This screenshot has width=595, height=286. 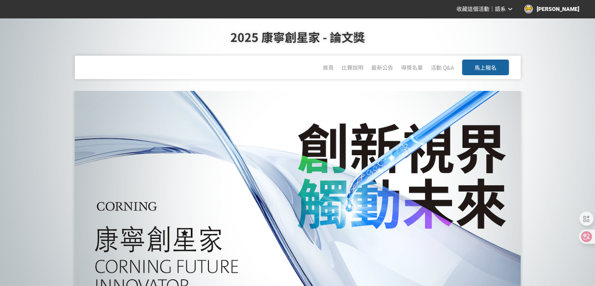 I want to click on a: 活動 Q&A, so click(x=443, y=67).